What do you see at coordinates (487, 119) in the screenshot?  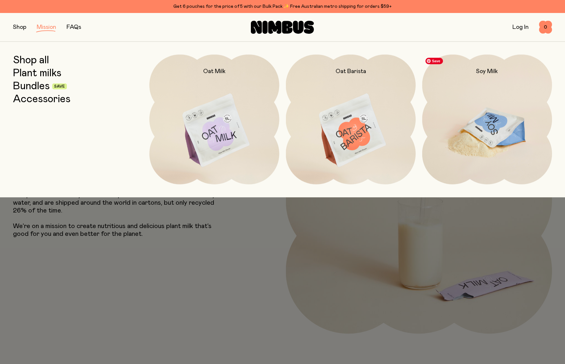 I see `a: Soy Milk` at bounding box center [487, 119].